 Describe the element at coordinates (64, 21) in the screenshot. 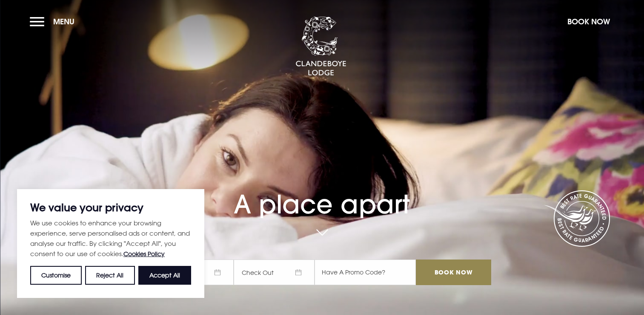

I see `span: Menu` at that location.